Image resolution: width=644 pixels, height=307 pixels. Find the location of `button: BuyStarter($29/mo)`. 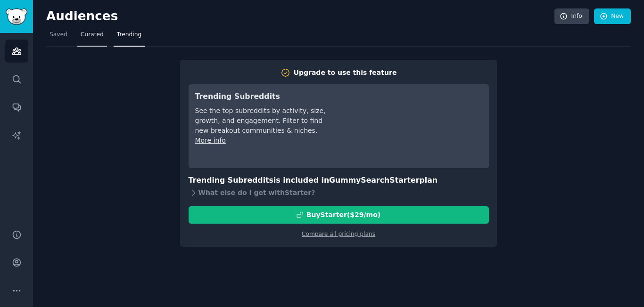

button: BuyStarter($29/mo) is located at coordinates (338, 215).